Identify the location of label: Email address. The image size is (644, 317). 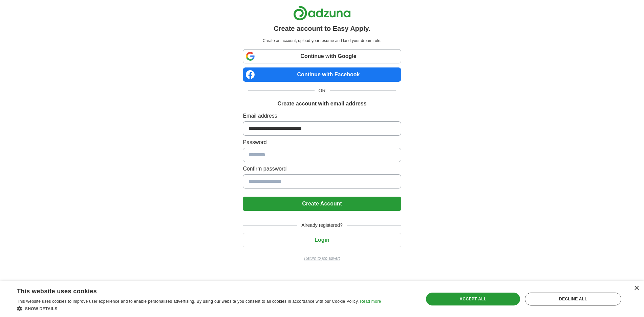
(322, 116).